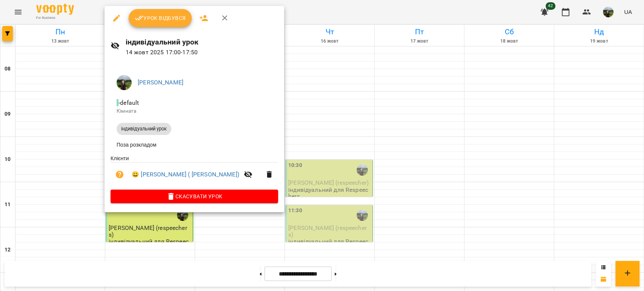 Image resolution: width=644 pixels, height=291 pixels. I want to click on li: Поза розкладом, so click(194, 145).